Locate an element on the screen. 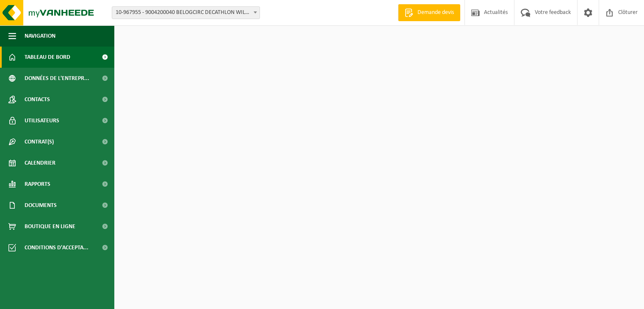  span: Calendrier is located at coordinates (40, 163).